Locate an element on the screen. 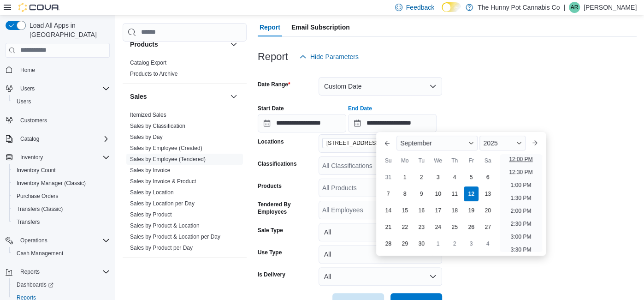  a: Sales by Location is located at coordinates (152, 192).